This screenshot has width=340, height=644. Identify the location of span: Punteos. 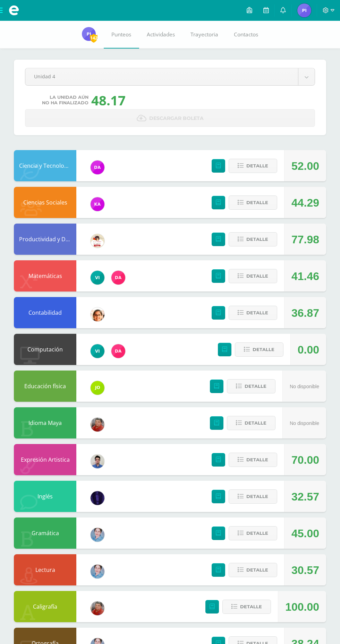
(121, 34).